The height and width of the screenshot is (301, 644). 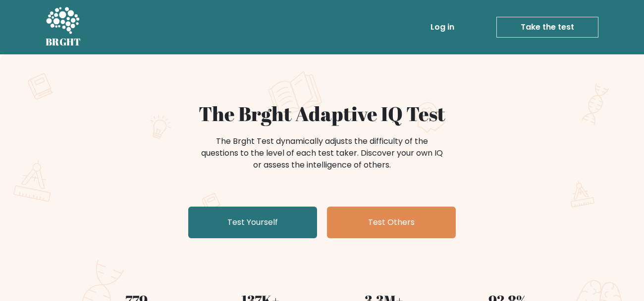 I want to click on div: The Brght Test dynamically adjusts the difficulty of the questions to the level of each test take..., so click(x=322, y=153).